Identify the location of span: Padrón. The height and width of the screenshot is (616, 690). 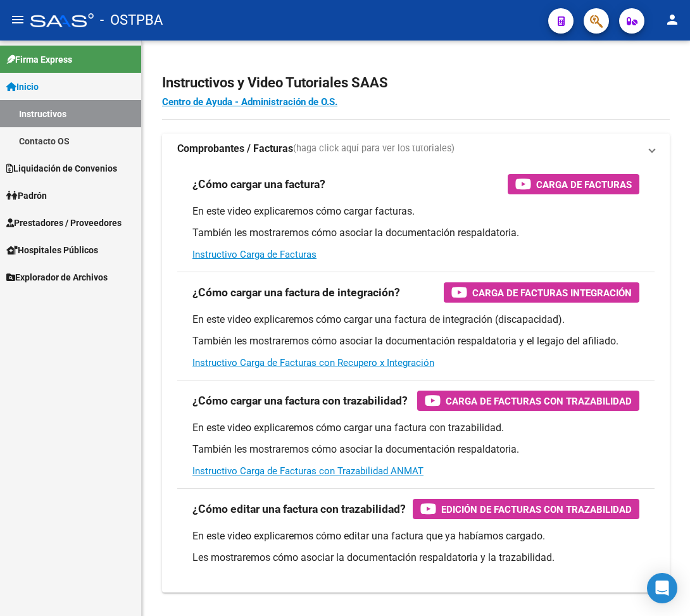
(26, 195).